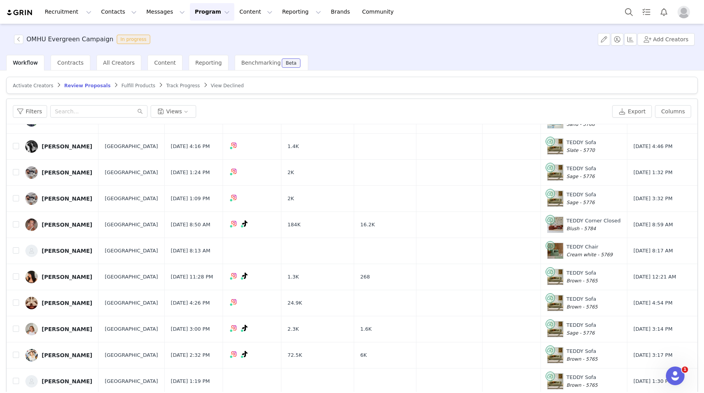 The image size is (704, 393). I want to click on span: Activate Creators, so click(33, 86).